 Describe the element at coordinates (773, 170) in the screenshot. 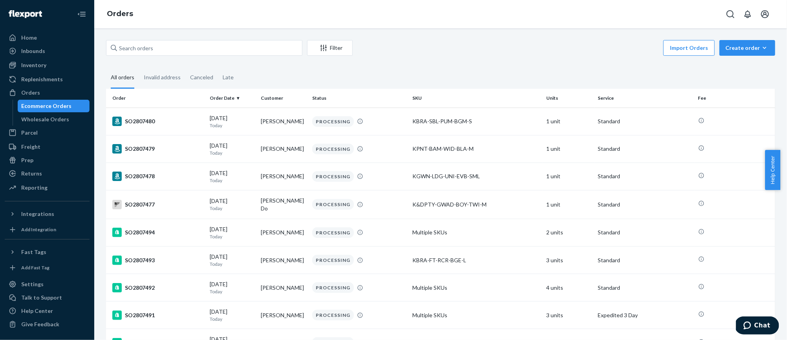

I see `button: Help Center` at that location.